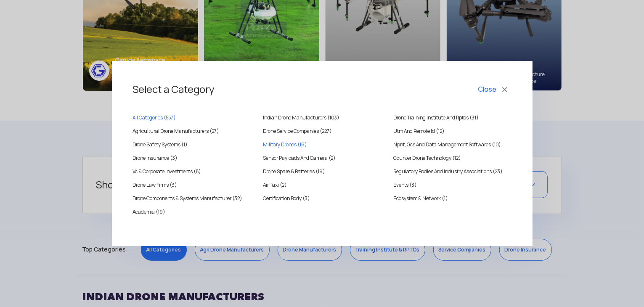  What do you see at coordinates (452, 185) in the screenshot?
I see `a: Events (3)` at bounding box center [452, 185].